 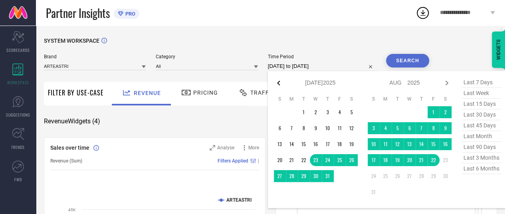 I want to click on td: Fri Aug 01 2025, so click(x=433, y=112).